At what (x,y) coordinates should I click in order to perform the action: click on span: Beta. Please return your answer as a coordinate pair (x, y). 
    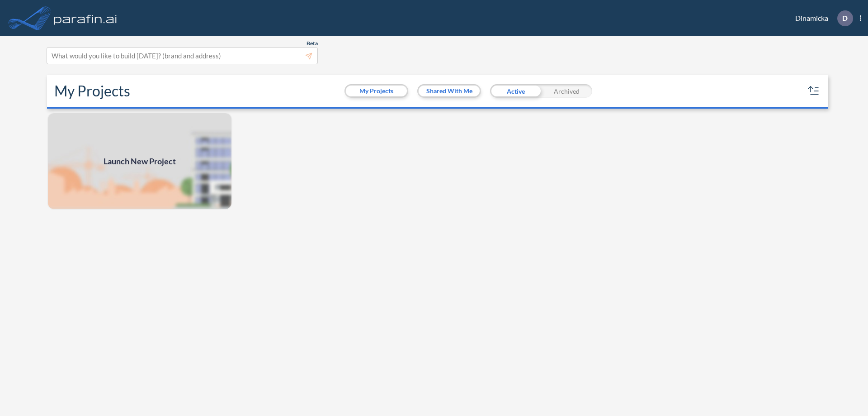
    Looking at the image, I should click on (312, 43).